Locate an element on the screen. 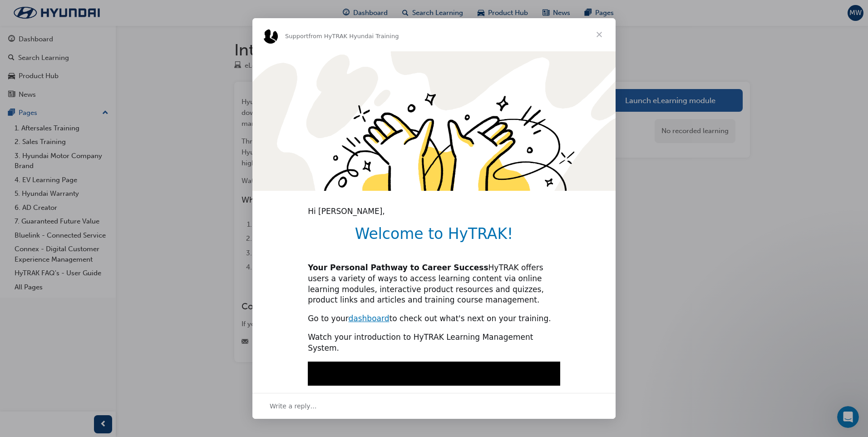 The width and height of the screenshot is (868, 437). a: dashboard is located at coordinates (369, 318).